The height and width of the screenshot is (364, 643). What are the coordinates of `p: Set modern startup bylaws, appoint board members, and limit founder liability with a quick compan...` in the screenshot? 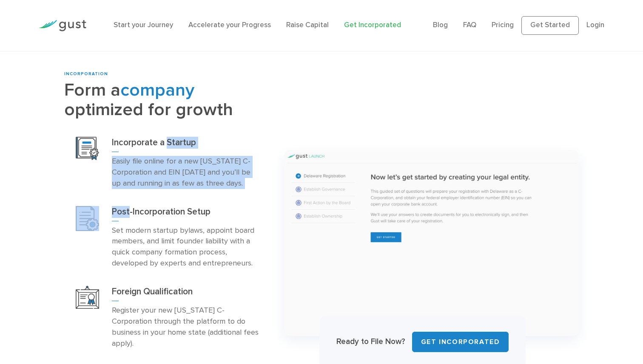 It's located at (186, 247).